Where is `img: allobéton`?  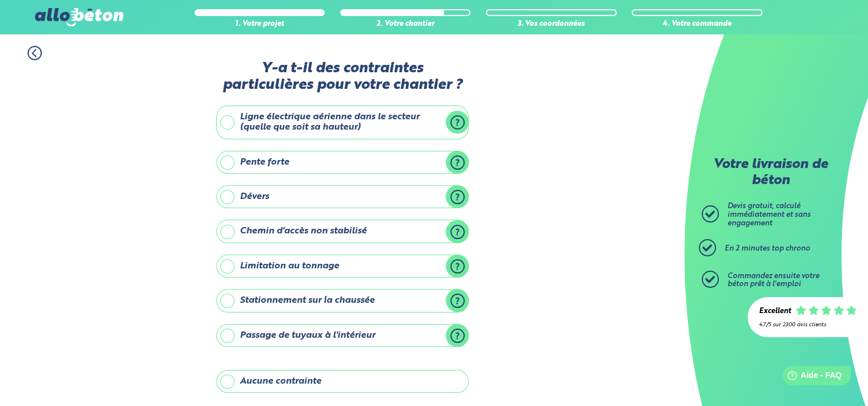
img: allobéton is located at coordinates (79, 17).